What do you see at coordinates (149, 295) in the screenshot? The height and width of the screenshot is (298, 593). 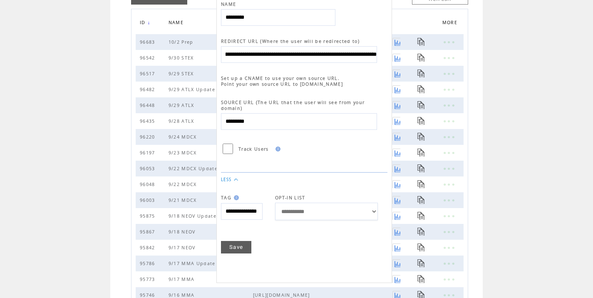 I see `span: 95746` at bounding box center [149, 295].